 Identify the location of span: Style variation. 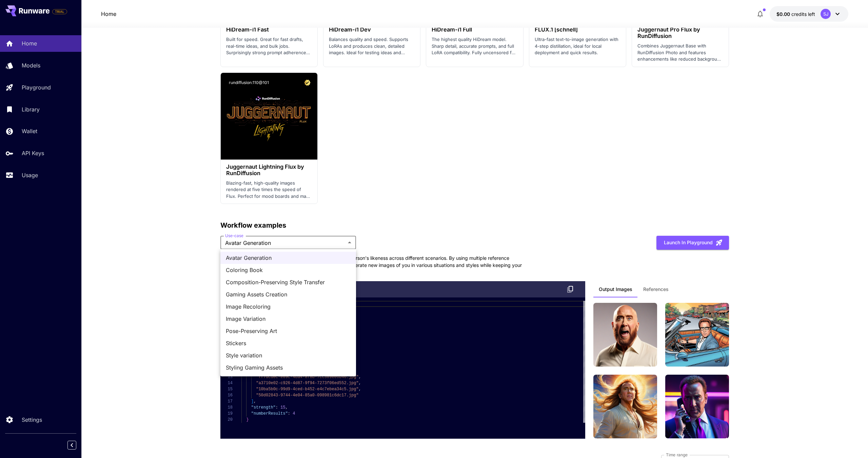
(288, 355).